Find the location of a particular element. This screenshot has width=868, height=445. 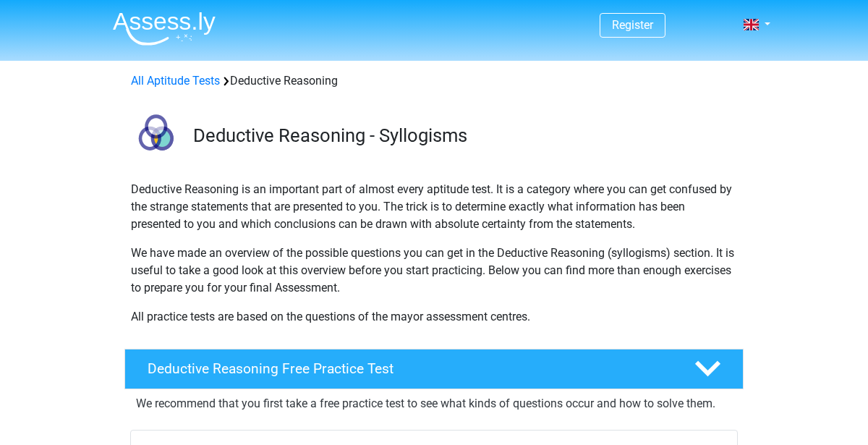

p: We have made an overview of the possible questions you can get in the Deductive Reasoning (syllog... is located at coordinates (434, 271).